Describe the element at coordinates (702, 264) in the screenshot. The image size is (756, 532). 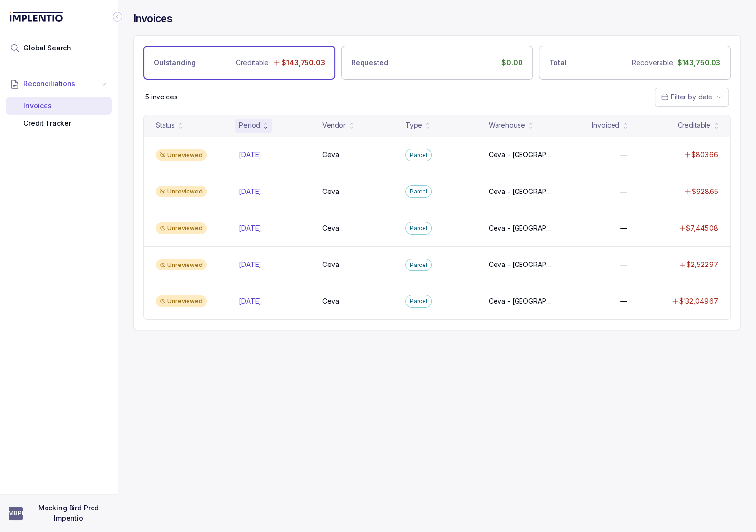
I see `p: $2,522.97` at that location.